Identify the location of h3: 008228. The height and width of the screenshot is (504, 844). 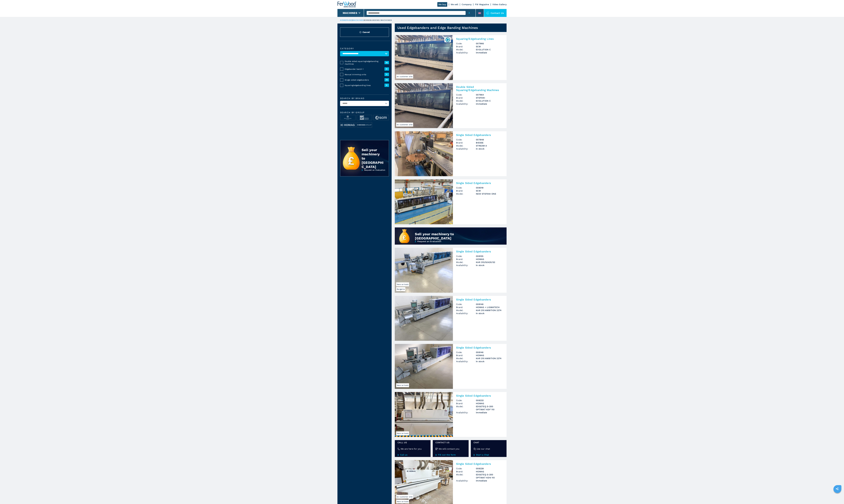
(490, 469).